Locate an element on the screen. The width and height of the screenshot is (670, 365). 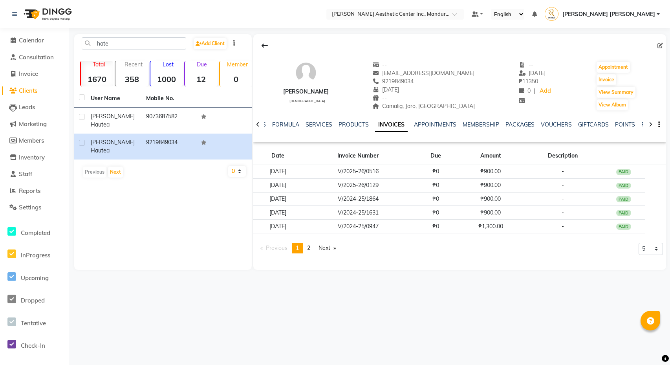
span: Check-In is located at coordinates (33, 345).